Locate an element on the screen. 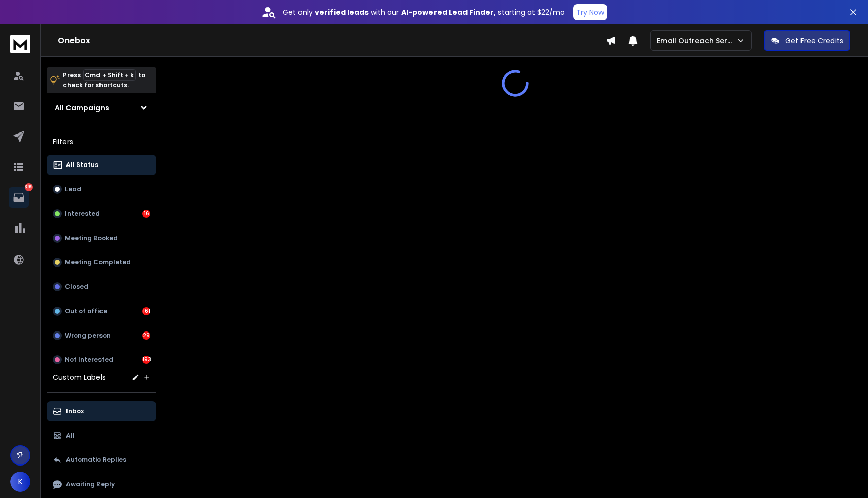 The height and width of the screenshot is (498, 868). p: Meeting Booked is located at coordinates (91, 238).